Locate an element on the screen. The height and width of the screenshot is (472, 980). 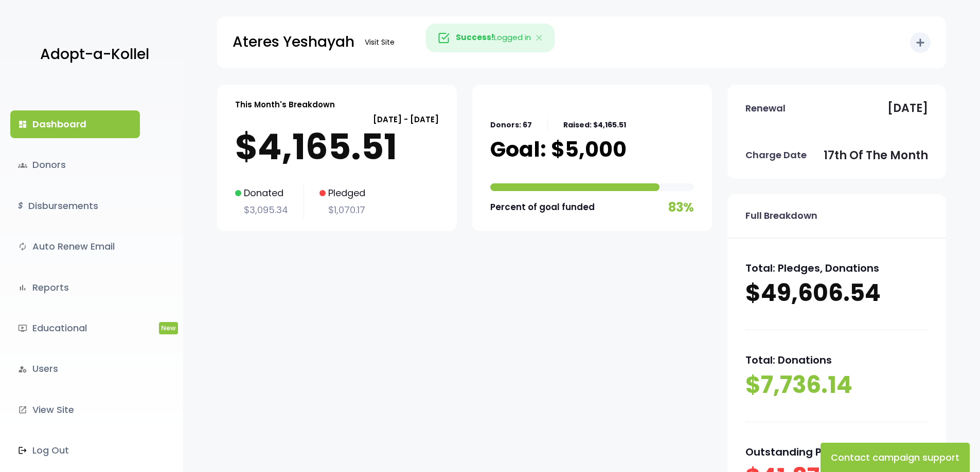
a: groupsDonors is located at coordinates (75, 165).